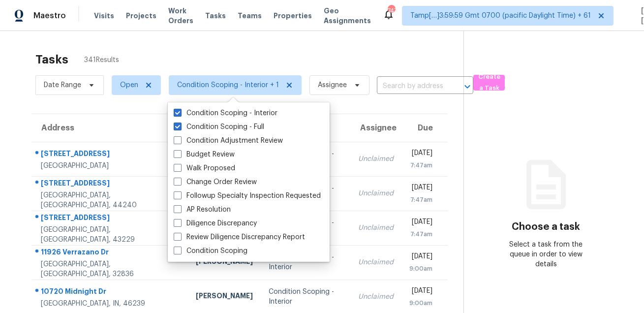 The height and width of the screenshot is (313, 644). I want to click on span: Assignee, so click(332, 86).